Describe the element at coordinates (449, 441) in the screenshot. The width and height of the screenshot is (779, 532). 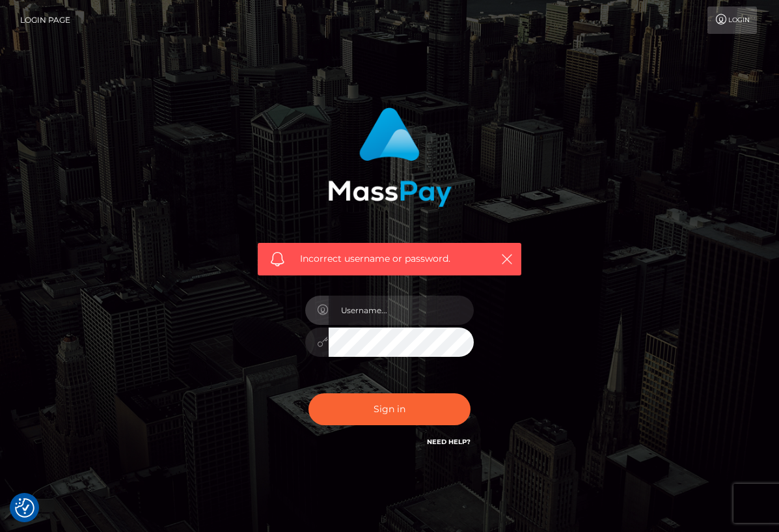
I see `a: Need Help?` at that location.